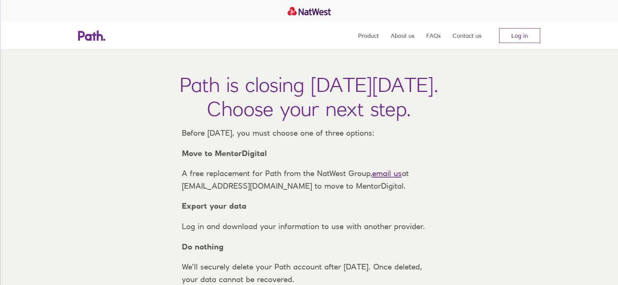 This screenshot has width=618, height=285. What do you see at coordinates (433, 36) in the screenshot?
I see `a: FAQs` at bounding box center [433, 36].